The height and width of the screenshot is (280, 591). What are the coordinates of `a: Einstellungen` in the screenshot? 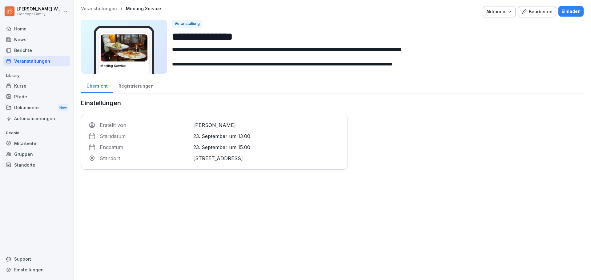 It's located at (37, 270).